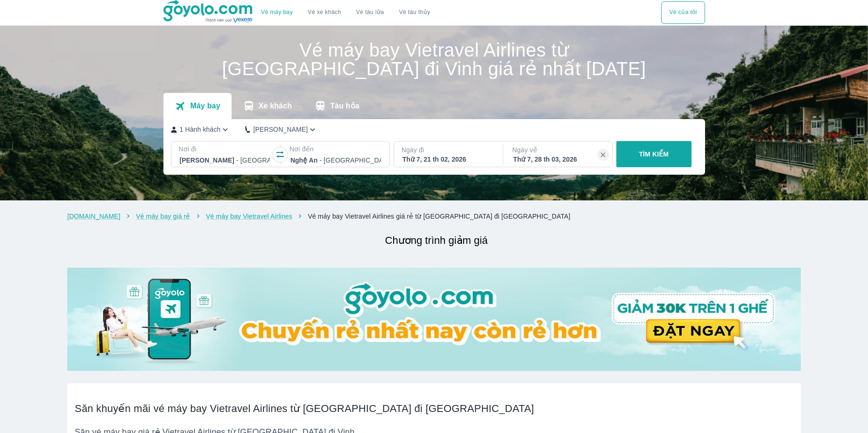 Image resolution: width=868 pixels, height=433 pixels. I want to click on button: Vé của tôi, so click(683, 12).